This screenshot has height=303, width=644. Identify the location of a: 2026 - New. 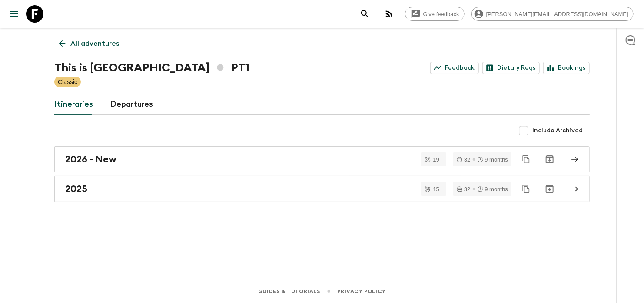
(322, 159).